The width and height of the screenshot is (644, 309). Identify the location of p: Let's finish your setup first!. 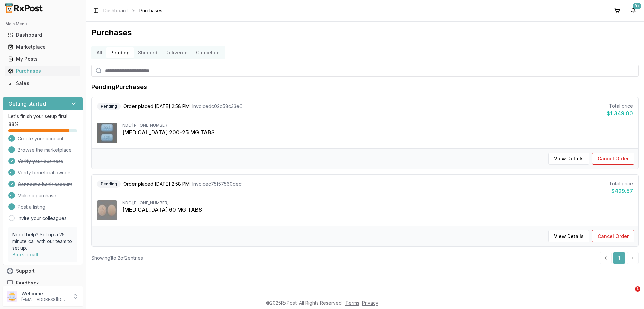
(43, 116).